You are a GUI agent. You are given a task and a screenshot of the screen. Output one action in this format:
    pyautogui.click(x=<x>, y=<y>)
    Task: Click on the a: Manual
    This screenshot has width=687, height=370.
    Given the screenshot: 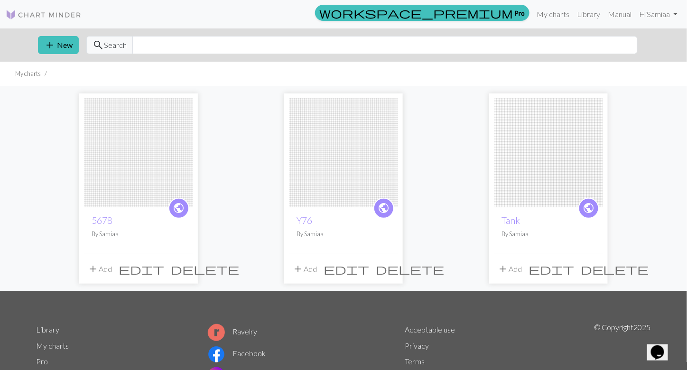 What is the action you would take?
    pyautogui.click(x=620, y=14)
    